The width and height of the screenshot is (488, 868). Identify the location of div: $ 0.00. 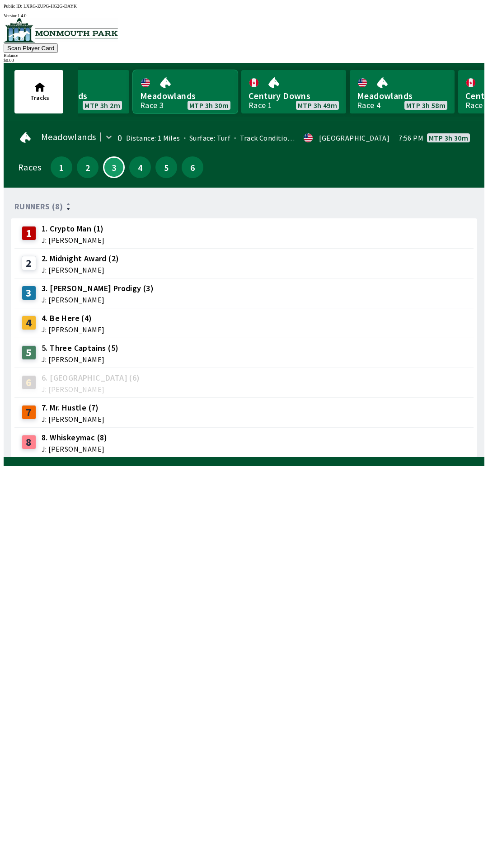
(244, 60).